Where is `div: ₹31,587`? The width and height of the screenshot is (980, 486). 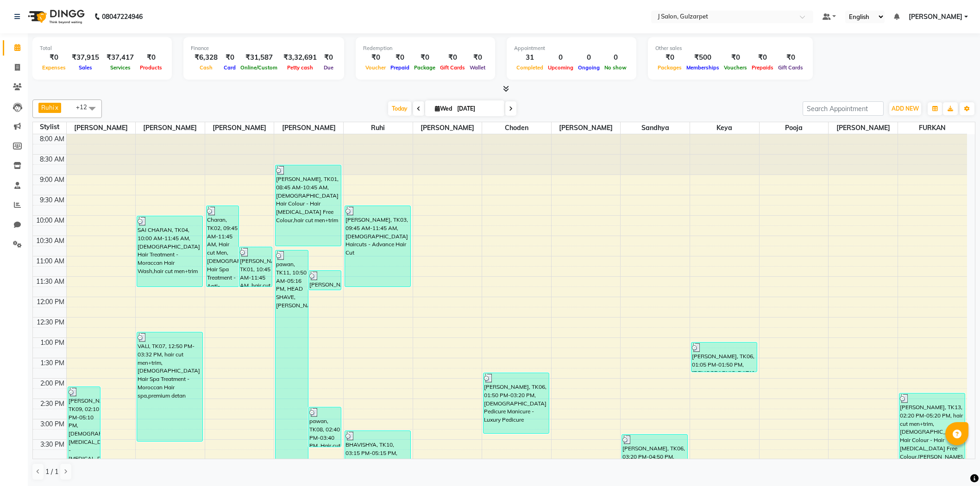
div: ₹31,587 is located at coordinates (259, 58).